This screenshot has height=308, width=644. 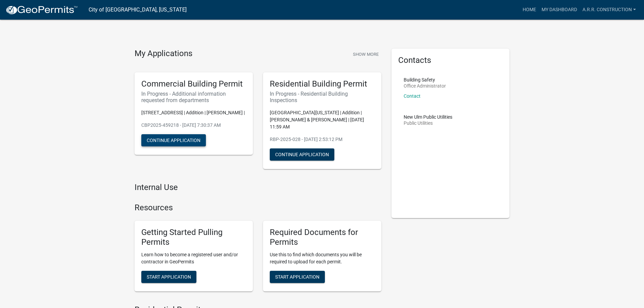 I want to click on h4: Internal Use, so click(x=258, y=187).